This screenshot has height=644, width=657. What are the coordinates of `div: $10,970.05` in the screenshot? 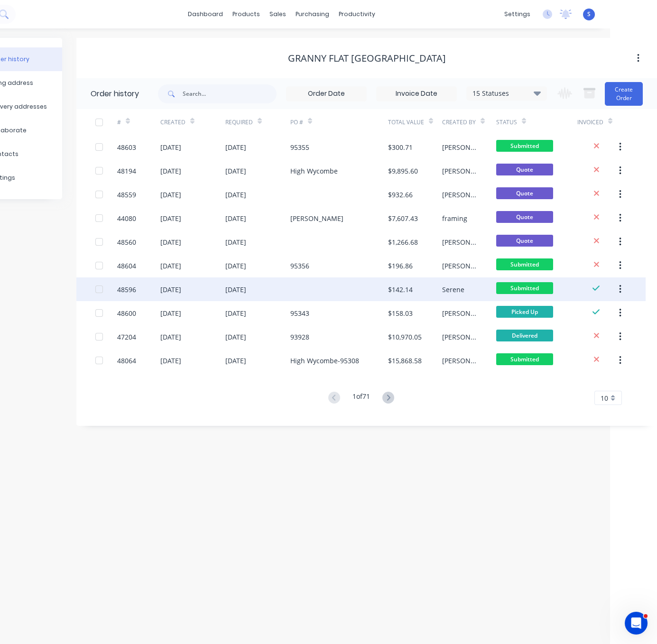 It's located at (405, 337).